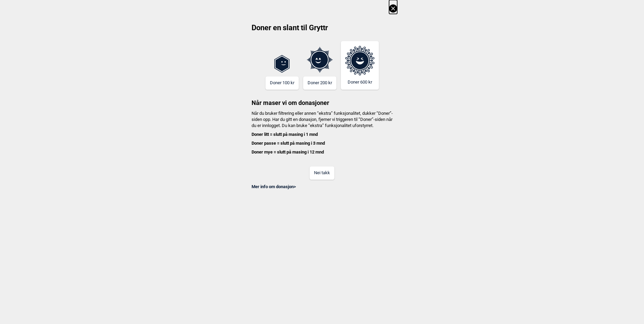 This screenshot has height=324, width=644. I want to click on b: Doner litt = slutt på masing i 1 mnd, so click(284, 134).